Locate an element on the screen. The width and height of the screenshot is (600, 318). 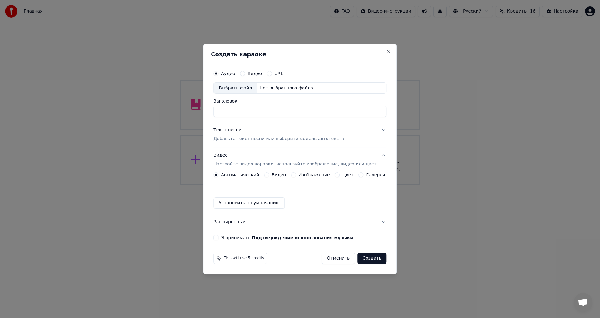
span: This will use 5 credits is located at coordinates (244, 258).